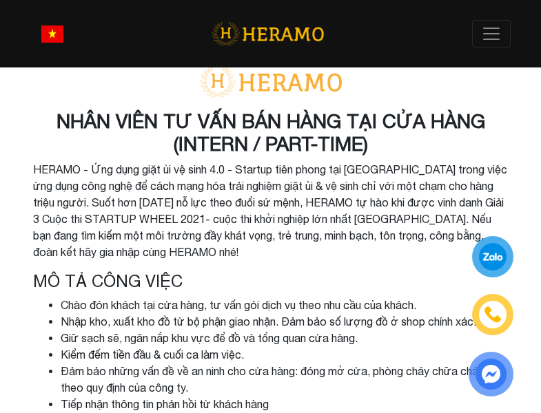 Image resolution: width=541 pixels, height=413 pixels. What do you see at coordinates (271, 281) in the screenshot?
I see `h4: Mô tả công việc` at bounding box center [271, 281].